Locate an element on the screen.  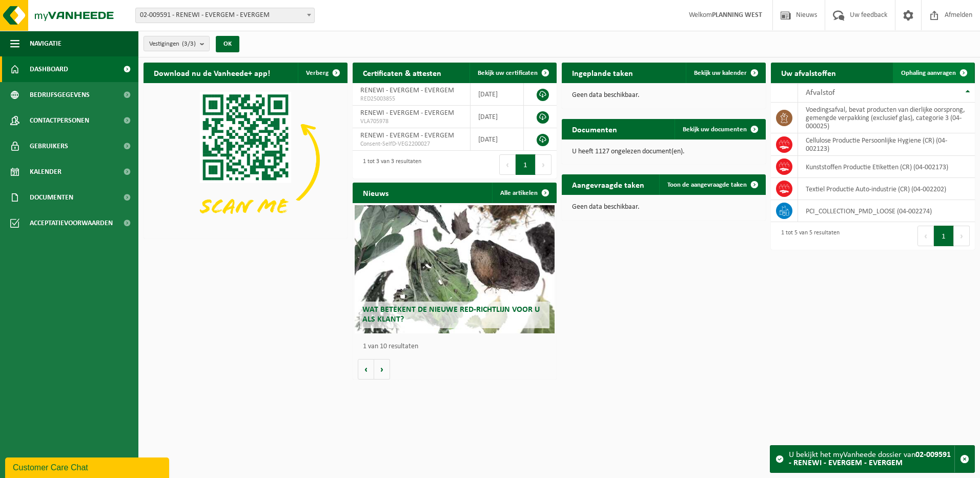
span: Wat betekent de nieuwe RED-richtlijn voor u als klant? is located at coordinates (451, 315).